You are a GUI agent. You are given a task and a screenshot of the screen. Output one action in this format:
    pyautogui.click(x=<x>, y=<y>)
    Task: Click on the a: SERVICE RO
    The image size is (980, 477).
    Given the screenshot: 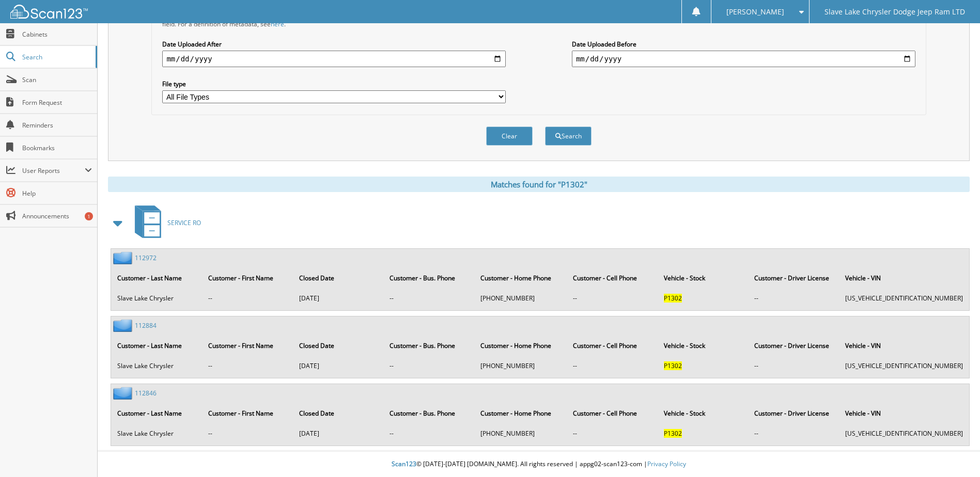 What is the action you would take?
    pyautogui.click(x=165, y=223)
    